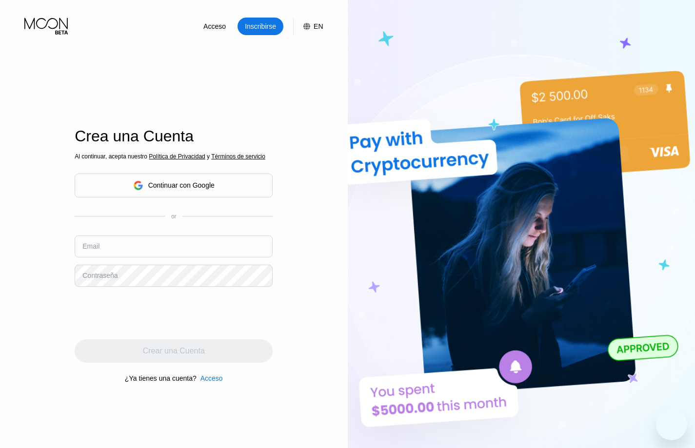 Image resolution: width=695 pixels, height=448 pixels. I want to click on div: Email, so click(91, 246).